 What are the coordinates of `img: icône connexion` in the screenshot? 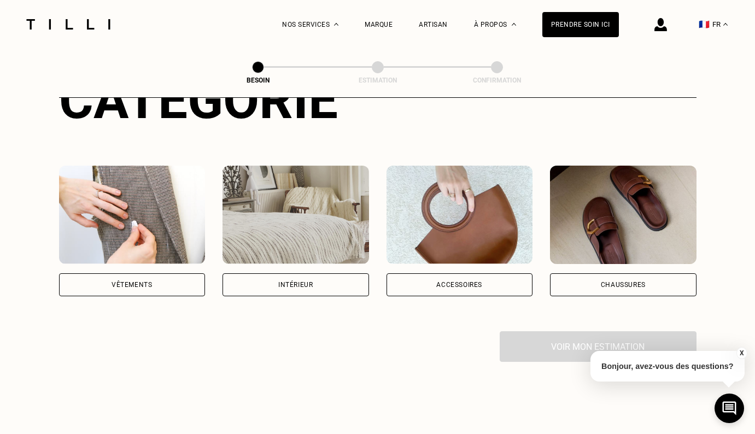 It's located at (661, 25).